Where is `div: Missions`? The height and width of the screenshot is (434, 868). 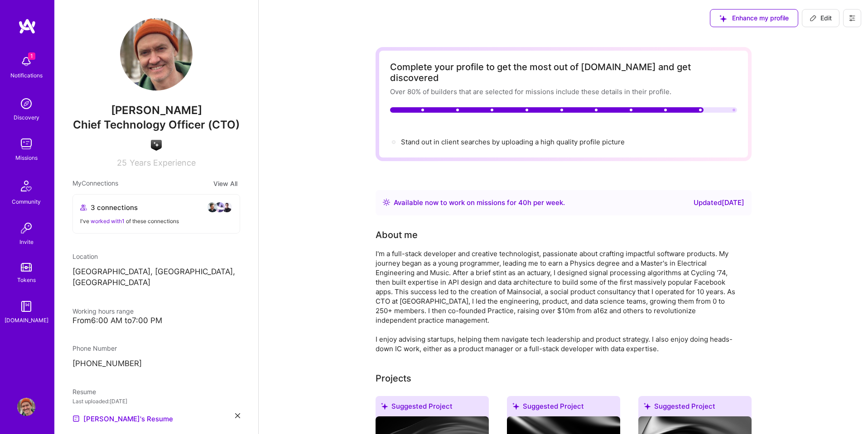 div: Missions is located at coordinates (26, 158).